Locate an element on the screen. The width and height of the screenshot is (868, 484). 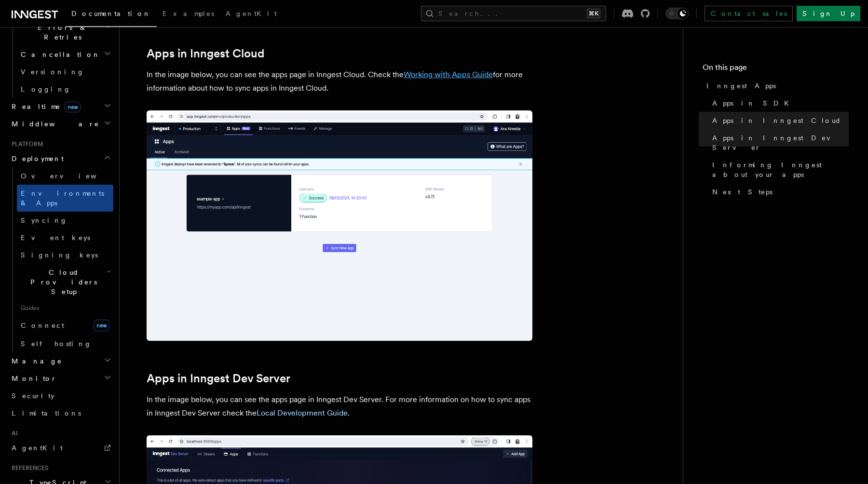
button: Manage is located at coordinates (60, 361).